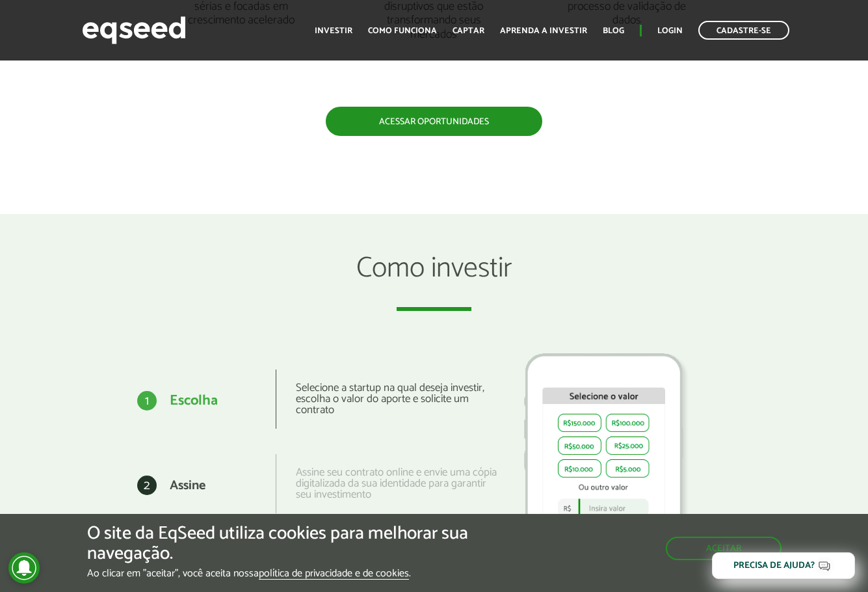 This screenshot has width=868, height=592. I want to click on div: Assine seu contrato online e envie uma cópia digitalizada da sua identidade para garantir seu inv..., so click(386, 483).